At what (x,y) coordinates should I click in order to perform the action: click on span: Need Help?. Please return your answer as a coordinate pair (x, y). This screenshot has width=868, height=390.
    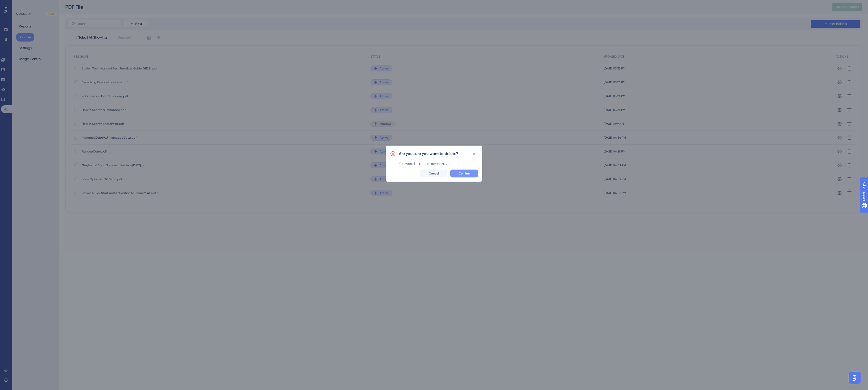
    Looking at the image, I should click on (21, 4).